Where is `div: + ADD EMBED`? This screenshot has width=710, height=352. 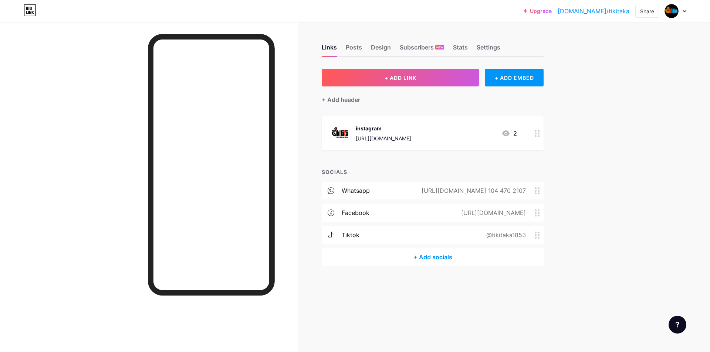 div: + ADD EMBED is located at coordinates (514, 78).